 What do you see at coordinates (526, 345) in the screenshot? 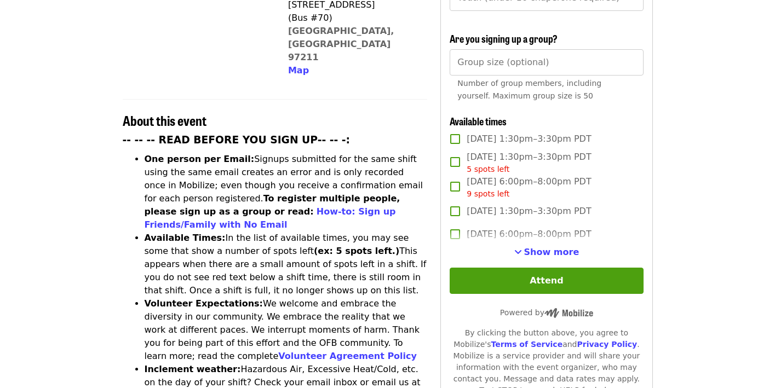
I see `a: Terms of Service` at bounding box center [526, 345].